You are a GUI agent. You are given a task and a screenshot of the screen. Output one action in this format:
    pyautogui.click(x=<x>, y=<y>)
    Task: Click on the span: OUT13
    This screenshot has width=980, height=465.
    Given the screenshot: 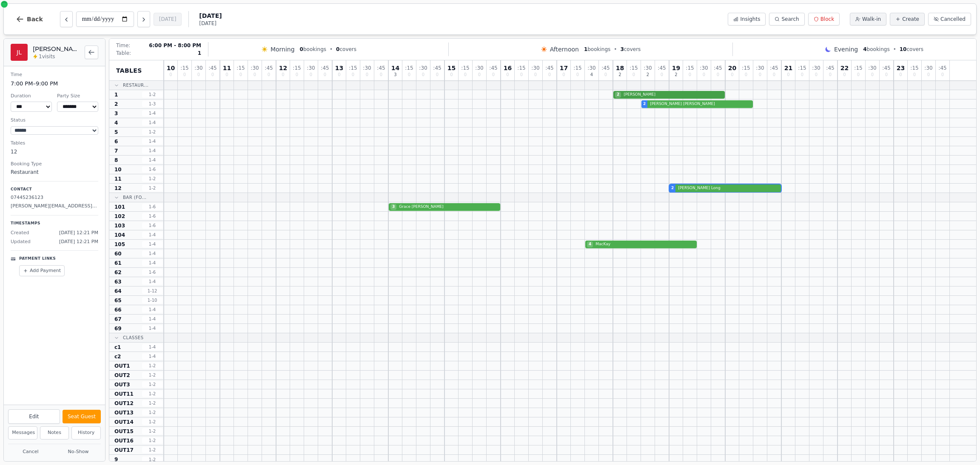 What is the action you would take?
    pyautogui.click(x=124, y=413)
    